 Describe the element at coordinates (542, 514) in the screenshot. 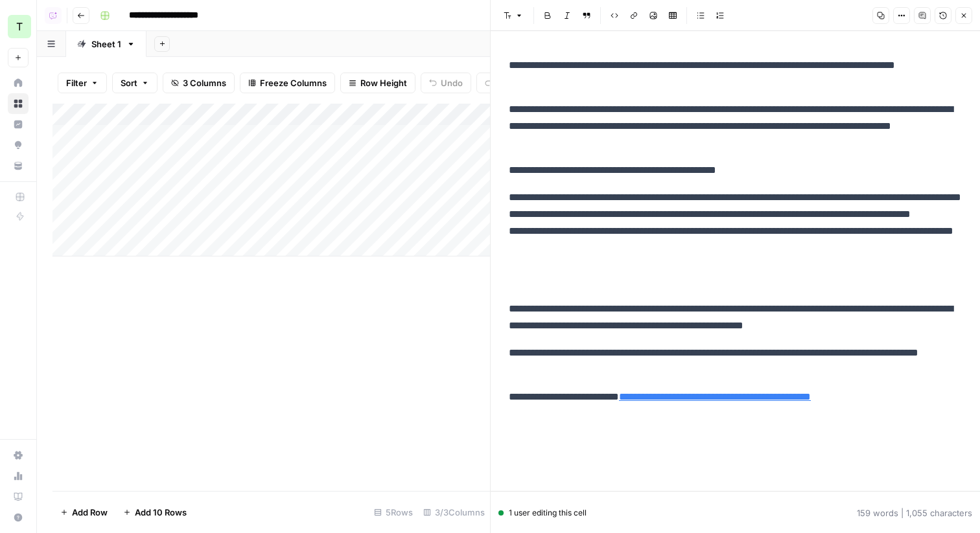

I see `div: 1 user editing this cell` at that location.